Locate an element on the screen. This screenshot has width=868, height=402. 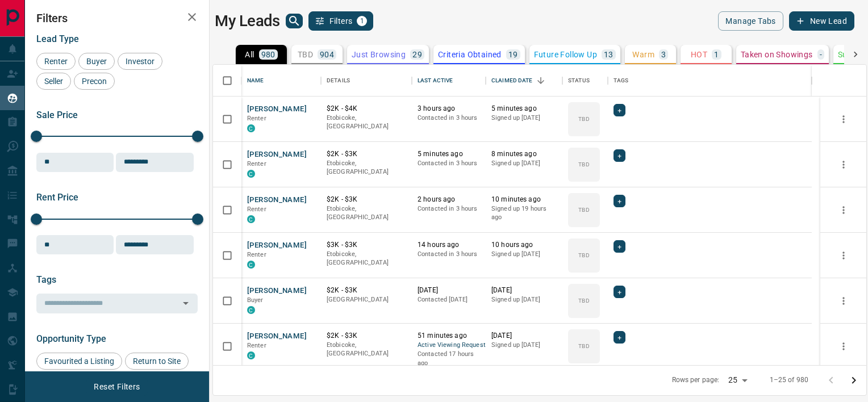
p: Just Browsing is located at coordinates (379, 55).